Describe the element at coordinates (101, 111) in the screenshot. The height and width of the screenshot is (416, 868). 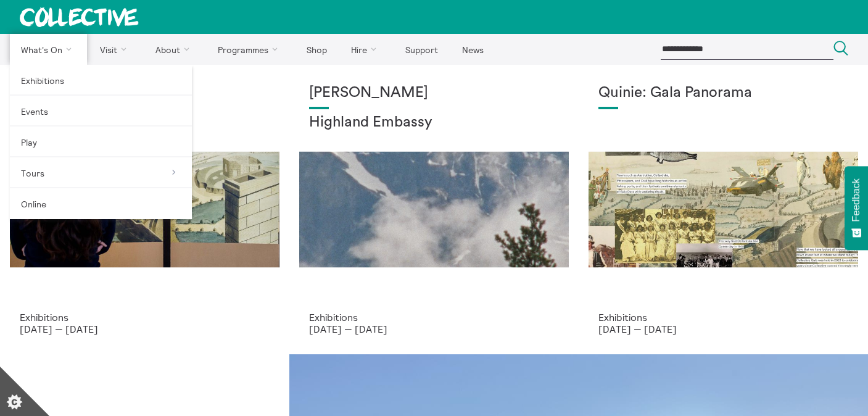
I see `a: Events` at that location.